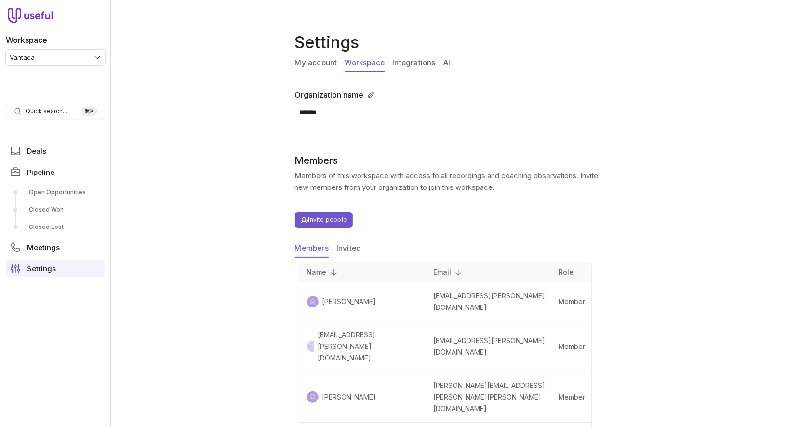 This screenshot has width=787, height=427. Describe the element at coordinates (40, 172) in the screenshot. I see `span: Pipeline` at that location.